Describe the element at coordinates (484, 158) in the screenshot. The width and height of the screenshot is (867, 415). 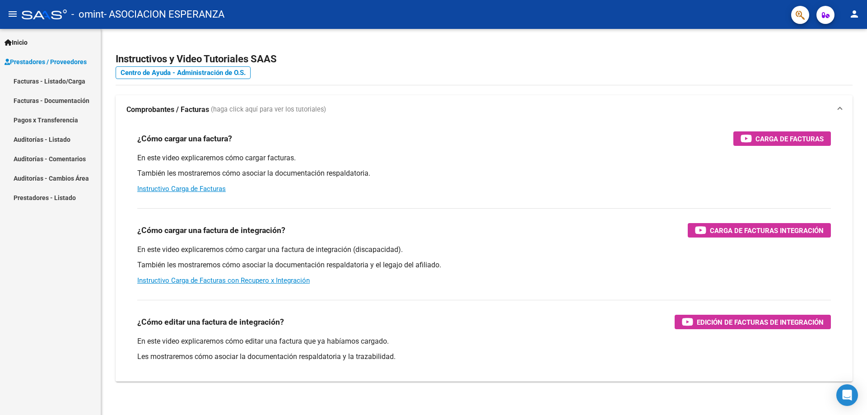
I see `p: En este video explicaremos cómo cargar facturas.` at that location.